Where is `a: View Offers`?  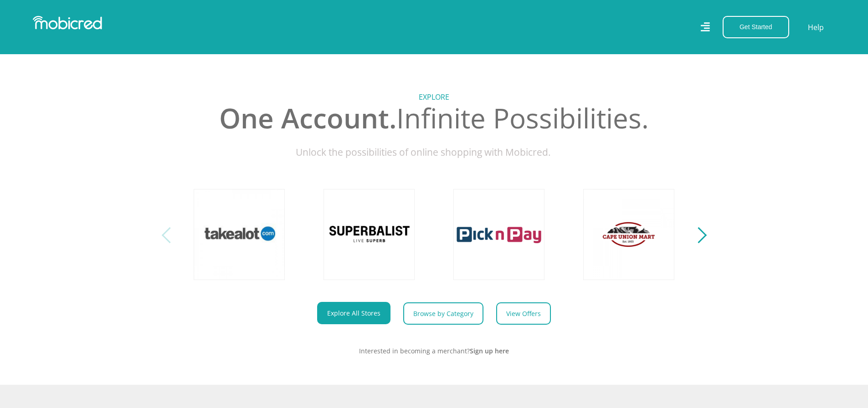 a: View Offers is located at coordinates (524, 313).